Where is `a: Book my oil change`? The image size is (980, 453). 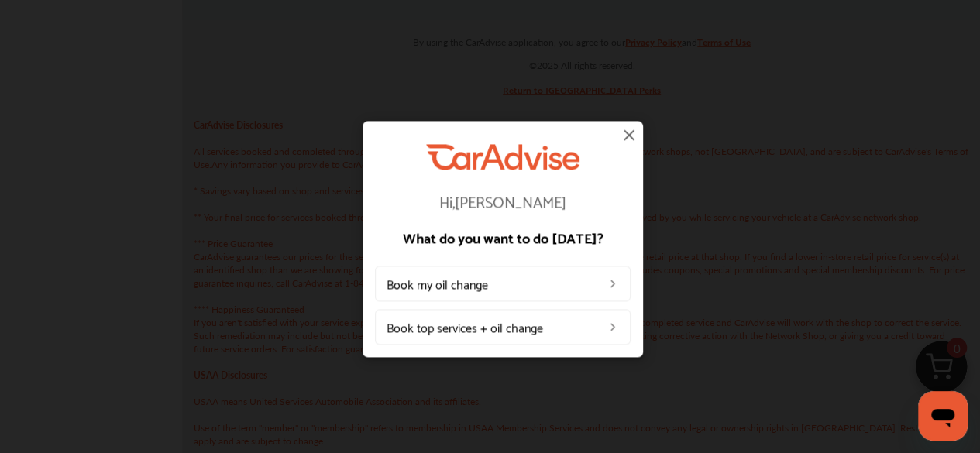
a: Book my oil change is located at coordinates (503, 284).